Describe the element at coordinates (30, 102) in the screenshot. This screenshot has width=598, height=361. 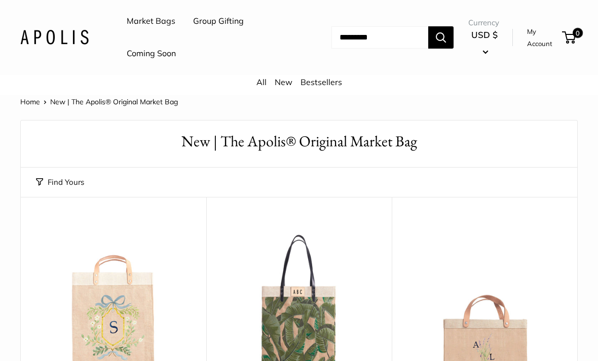
I see `a: Home` at that location.